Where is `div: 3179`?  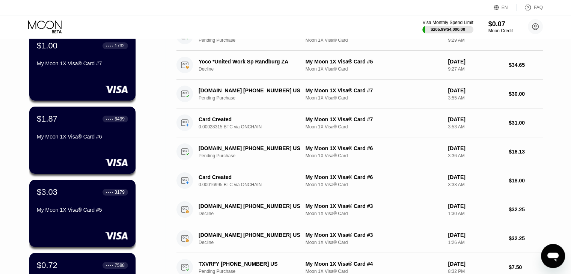
div: 3179 is located at coordinates (119, 192).